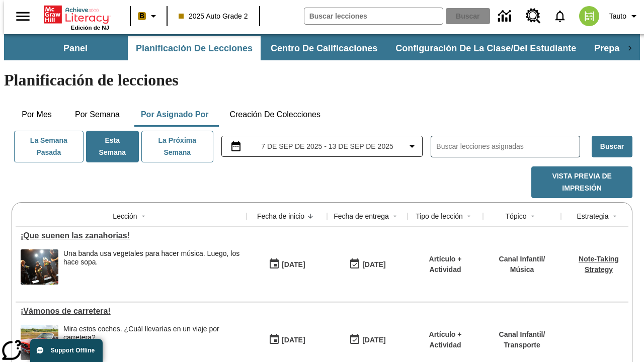 The width and height of the screenshot is (644, 362). What do you see at coordinates (175, 115) in the screenshot?
I see `button: Por asignado por` at bounding box center [175, 115].